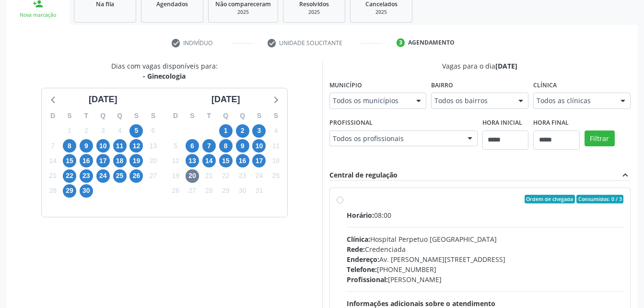 This screenshot has height=308, width=644. I want to click on span: segunda-feira, 20 de outubro de 2025, so click(192, 176).